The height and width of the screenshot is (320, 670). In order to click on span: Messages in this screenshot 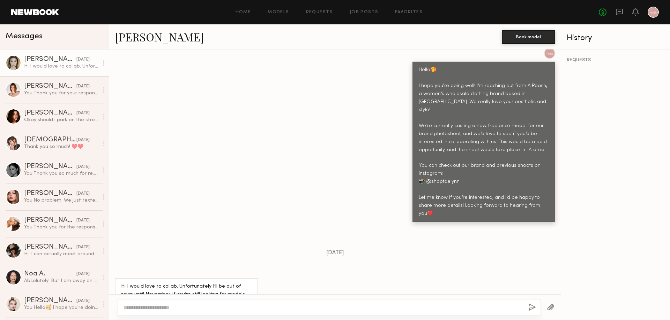, I will do `click(24, 36)`.